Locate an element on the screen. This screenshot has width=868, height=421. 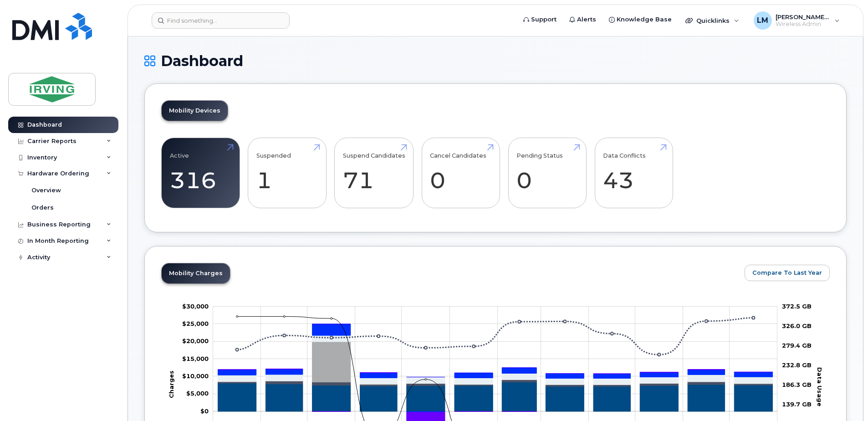
g: Rate Plan is located at coordinates (495, 396).